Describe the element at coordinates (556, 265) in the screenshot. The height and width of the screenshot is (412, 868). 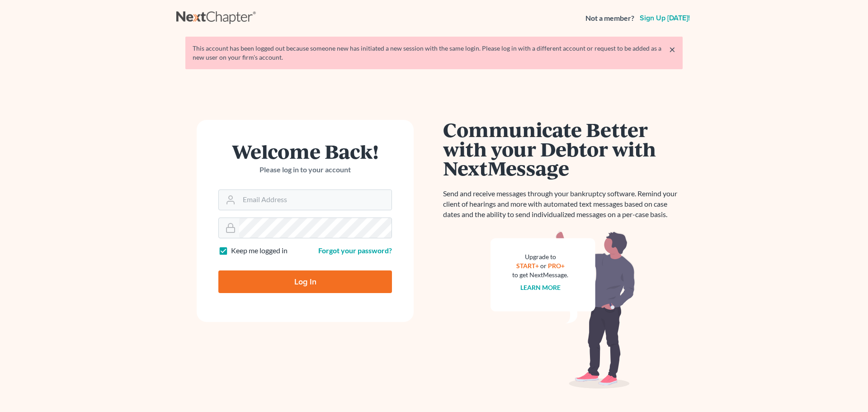
I see `a: PRO+` at that location.